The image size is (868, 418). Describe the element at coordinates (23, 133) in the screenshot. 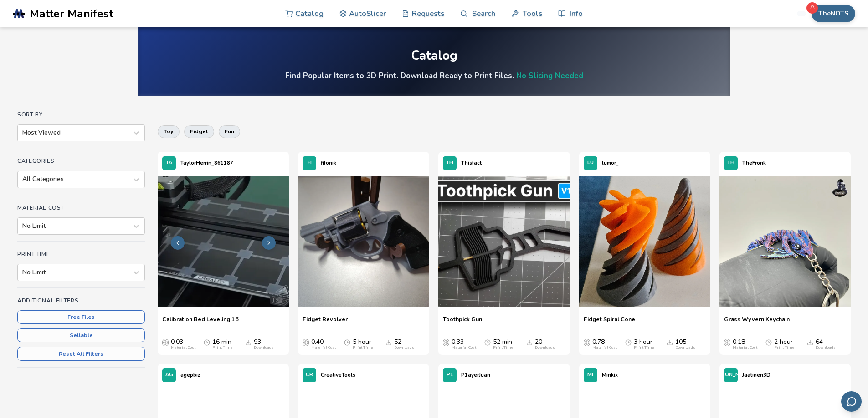

I see `input: Most Viewed` at that location.